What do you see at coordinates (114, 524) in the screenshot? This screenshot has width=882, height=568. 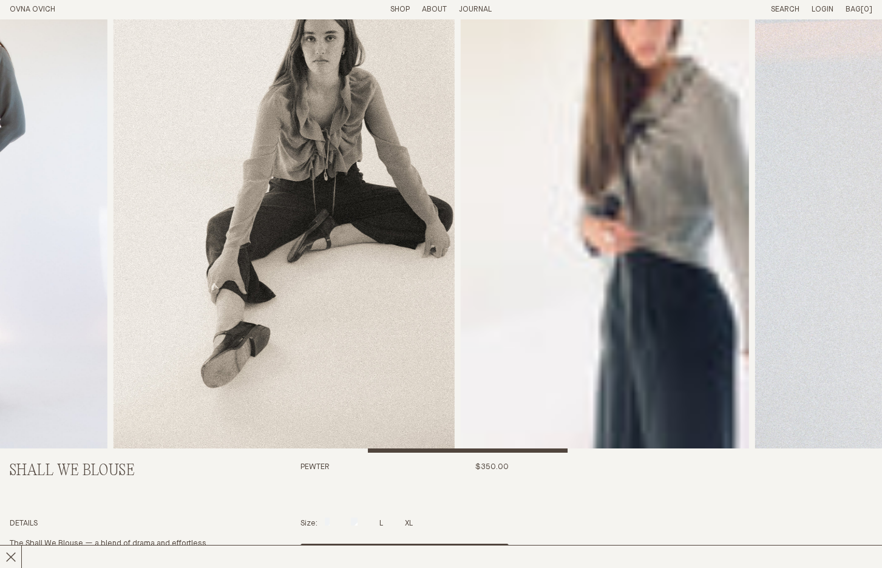 I see `h4: Details` at bounding box center [114, 524].